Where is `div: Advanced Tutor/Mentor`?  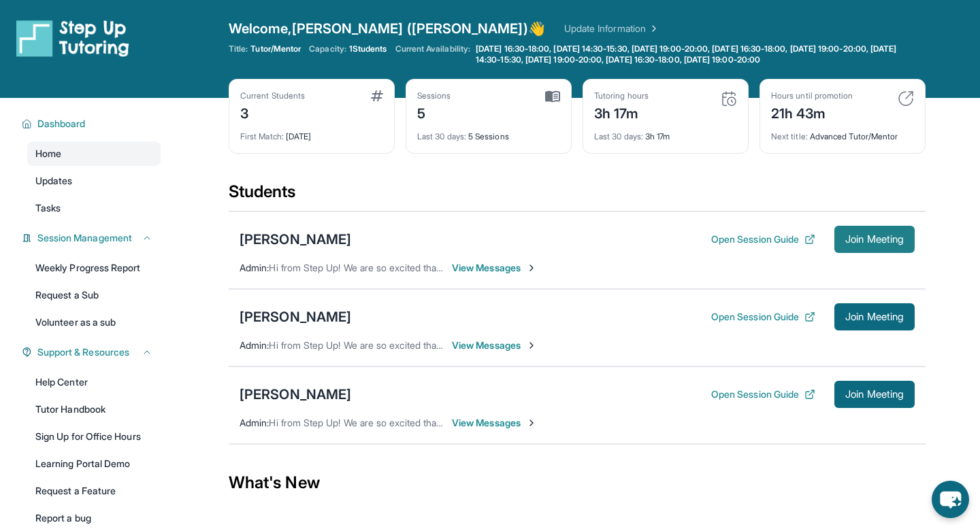 div: Advanced Tutor/Mentor is located at coordinates (843, 133).